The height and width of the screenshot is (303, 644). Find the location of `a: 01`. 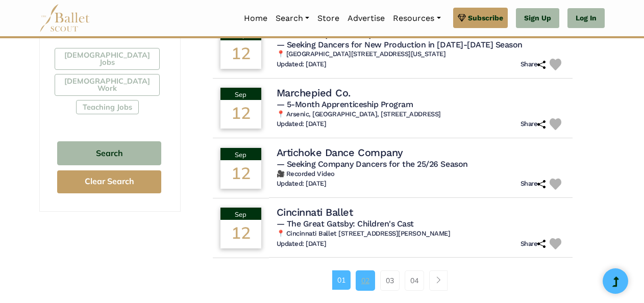

a: 01 is located at coordinates (341, 280).